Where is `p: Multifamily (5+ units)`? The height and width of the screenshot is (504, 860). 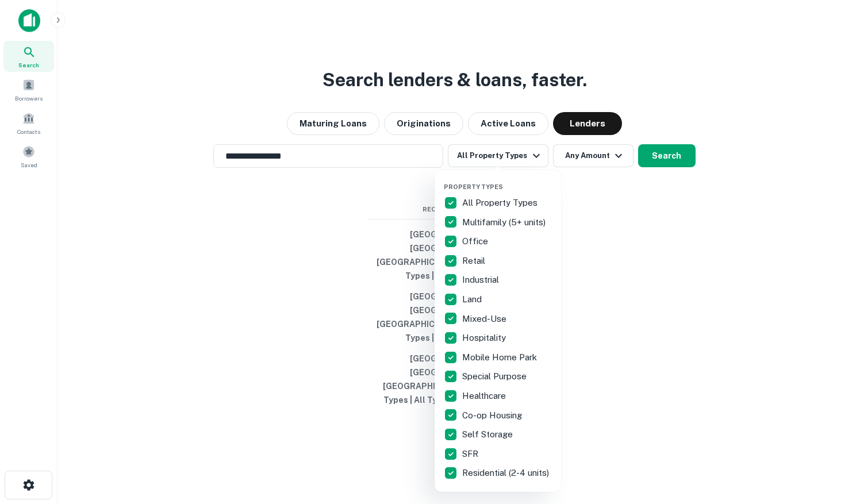
p: Multifamily (5+ units) is located at coordinates (505, 222).